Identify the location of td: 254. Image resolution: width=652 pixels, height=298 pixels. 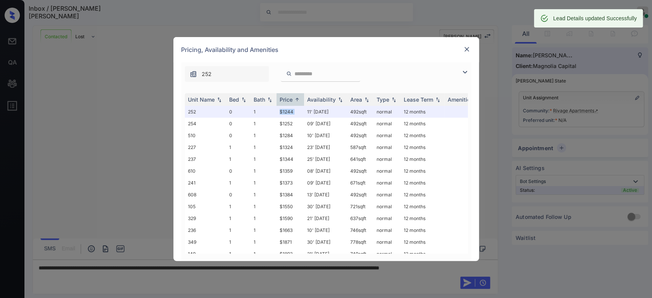
(206, 123).